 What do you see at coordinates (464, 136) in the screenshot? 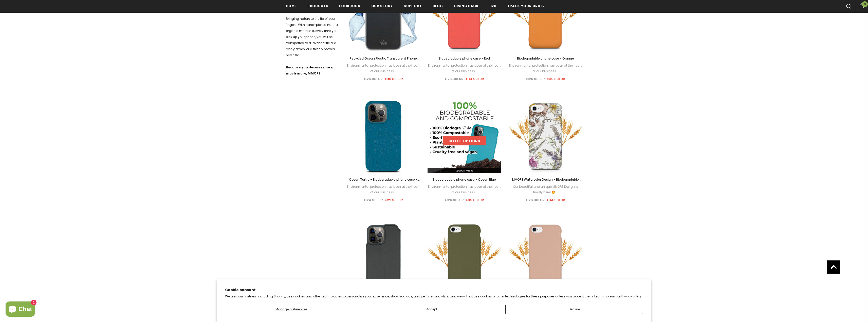
I see `img: Fully Compostable and Biodegradable Phone Case in Dirt` at bounding box center [464, 136].